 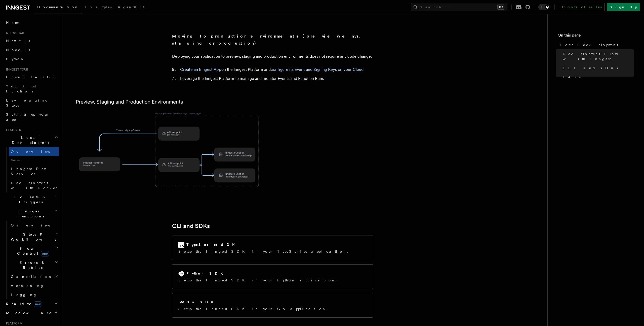 I want to click on li: Leverage the Inngest Platform to manage and monitor Events and Function Runs, so click(x=276, y=79).